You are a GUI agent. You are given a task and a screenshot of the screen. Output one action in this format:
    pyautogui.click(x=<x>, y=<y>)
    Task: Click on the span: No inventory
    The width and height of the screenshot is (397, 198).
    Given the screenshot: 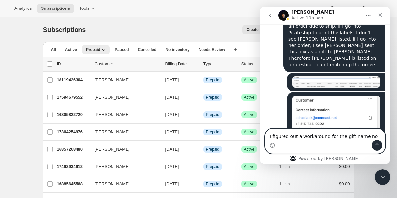 What is the action you would take?
    pyautogui.click(x=177, y=50)
    